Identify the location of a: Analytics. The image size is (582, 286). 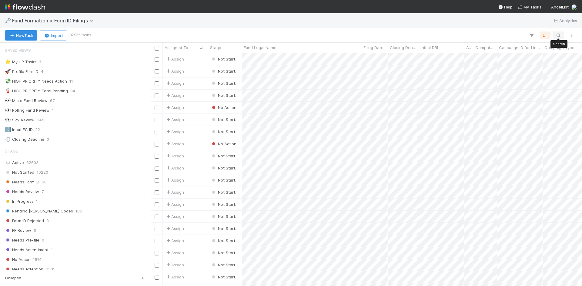
(565, 21).